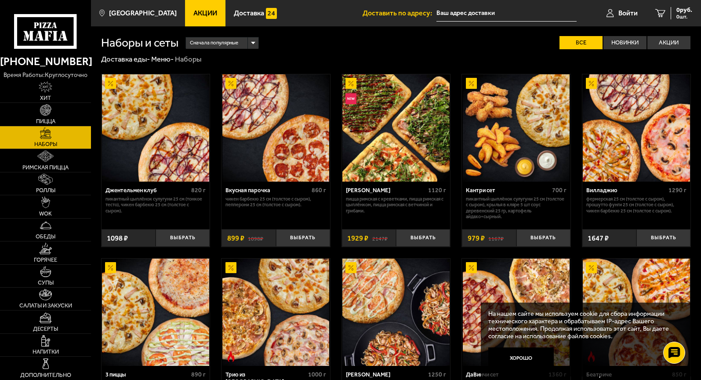 This screenshot has height=380, width=701. What do you see at coordinates (516, 127) in the screenshot?
I see `img: Кантри сет` at bounding box center [516, 127].